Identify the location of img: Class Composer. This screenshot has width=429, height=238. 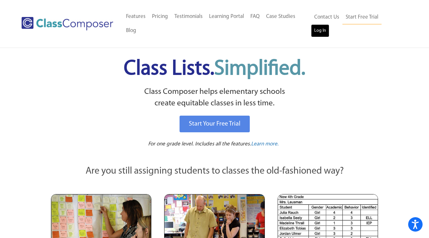
(67, 24).